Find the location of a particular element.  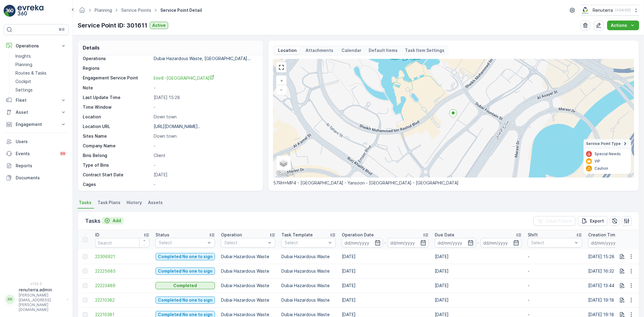

p: Fleet is located at coordinates (36, 101).